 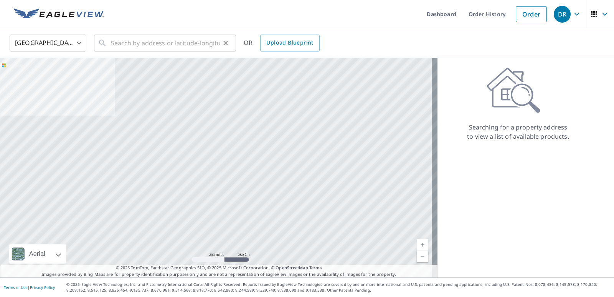 I want to click on a: OpenStreetMap, so click(x=292, y=267).